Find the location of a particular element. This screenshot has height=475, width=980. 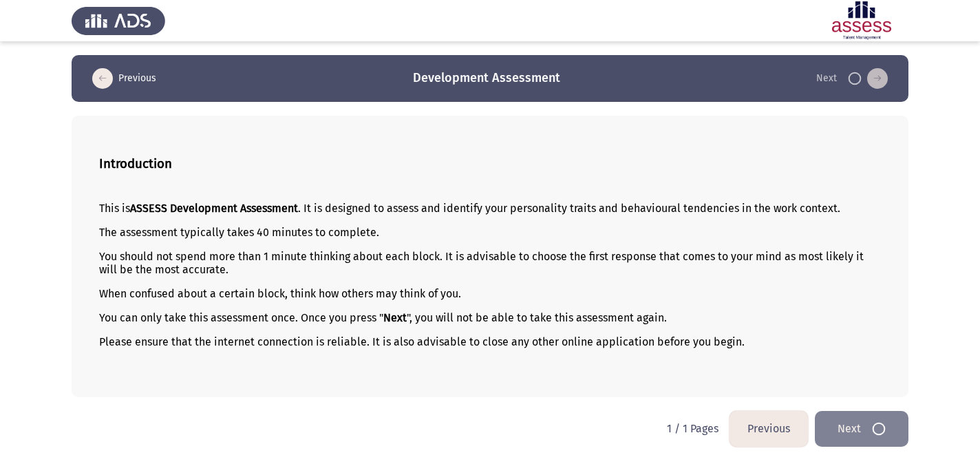

img: Assess Talent Management logo is located at coordinates (118, 20).